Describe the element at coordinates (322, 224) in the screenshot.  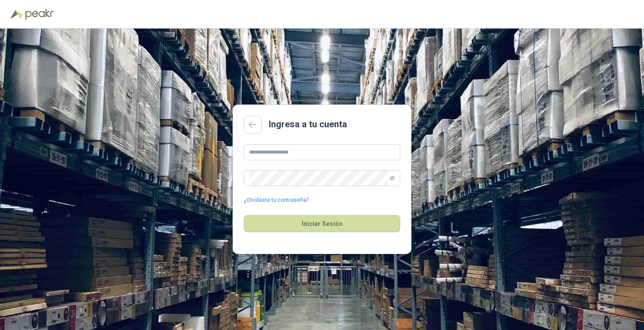
I see `button: Iniciar Sesión` at that location.